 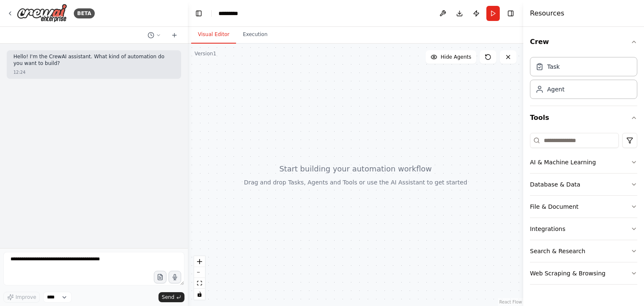 What do you see at coordinates (584, 80) in the screenshot?
I see `div: Crew` at bounding box center [584, 80].